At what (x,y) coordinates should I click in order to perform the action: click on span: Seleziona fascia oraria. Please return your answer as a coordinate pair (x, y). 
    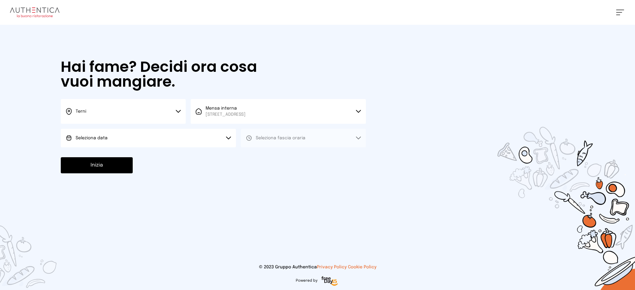
    Looking at the image, I should click on (280, 138).